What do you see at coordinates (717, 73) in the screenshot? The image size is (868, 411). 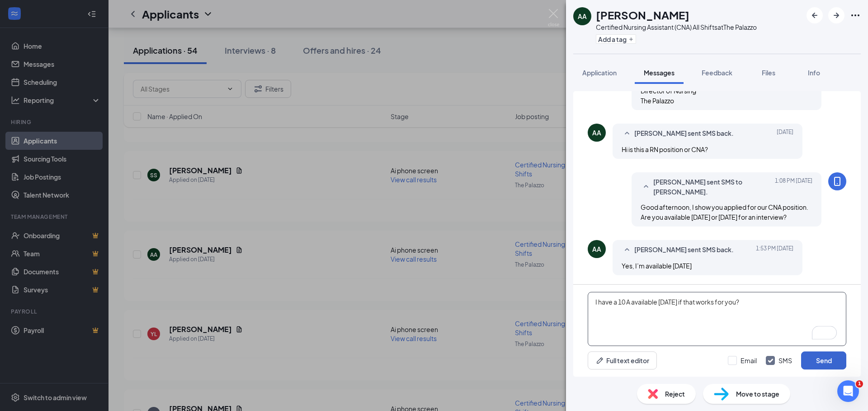 I see `span: Feedback` at bounding box center [717, 73].